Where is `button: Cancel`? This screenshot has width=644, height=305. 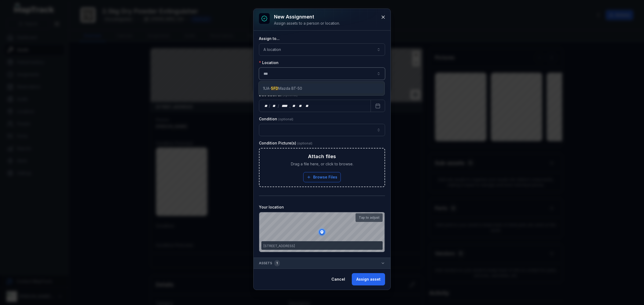 button: Cancel is located at coordinates (338, 279).